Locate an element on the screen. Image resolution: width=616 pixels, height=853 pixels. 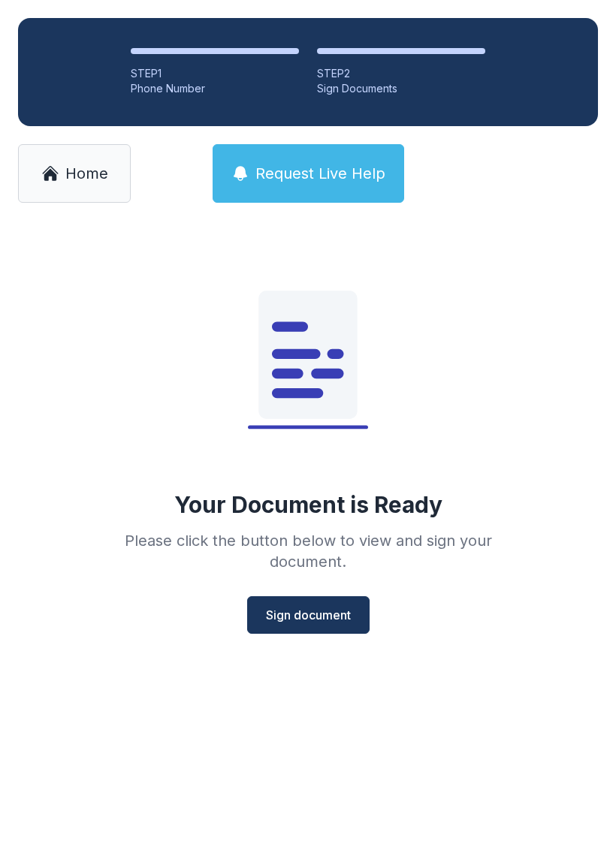
div: STEP 2 is located at coordinates (401, 73).